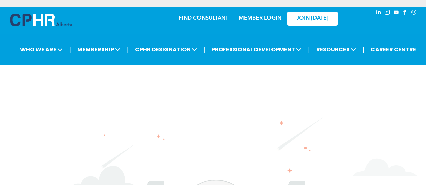  Describe the element at coordinates (99, 49) in the screenshot. I see `span: MEMBERSHIP` at that location.